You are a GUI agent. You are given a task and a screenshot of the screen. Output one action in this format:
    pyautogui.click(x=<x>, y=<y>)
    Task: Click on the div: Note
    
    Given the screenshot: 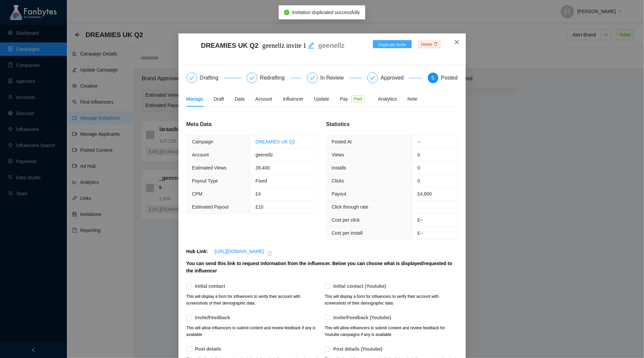 What is the action you would take?
    pyautogui.click(x=412, y=99)
    